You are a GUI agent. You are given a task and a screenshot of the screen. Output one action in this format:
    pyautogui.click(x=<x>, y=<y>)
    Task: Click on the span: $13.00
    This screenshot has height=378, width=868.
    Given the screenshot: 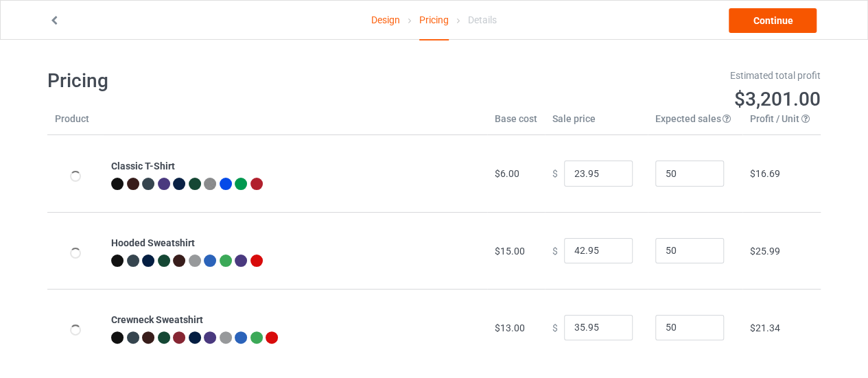 What is the action you would take?
    pyautogui.click(x=510, y=328)
    